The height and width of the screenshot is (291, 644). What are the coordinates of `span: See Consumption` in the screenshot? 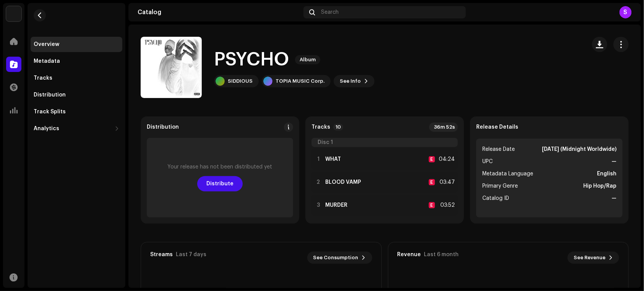 It's located at (336, 258).